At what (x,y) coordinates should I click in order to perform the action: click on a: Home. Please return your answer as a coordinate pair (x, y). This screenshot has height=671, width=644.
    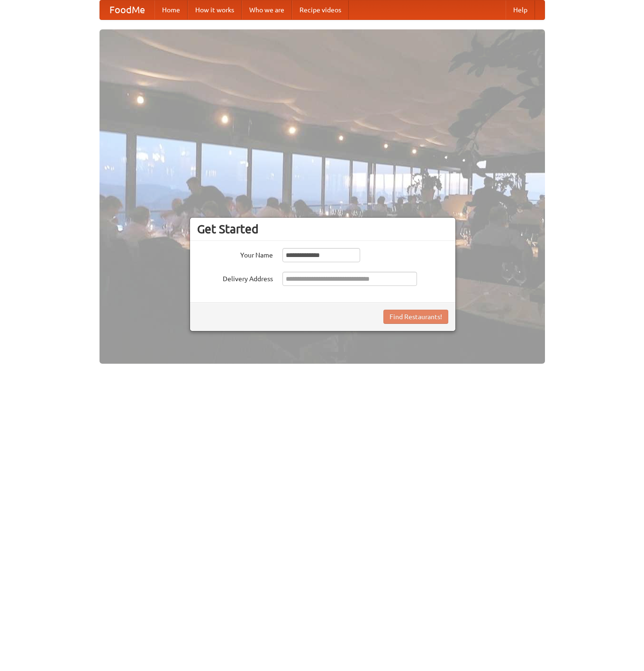
    Looking at the image, I should click on (171, 10).